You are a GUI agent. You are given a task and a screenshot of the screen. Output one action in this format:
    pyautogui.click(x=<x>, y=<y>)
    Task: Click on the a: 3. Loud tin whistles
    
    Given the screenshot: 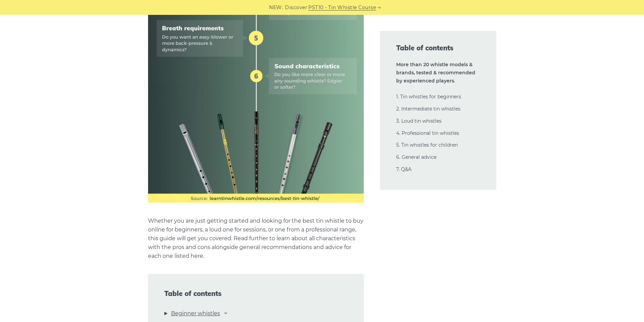 What is the action you would take?
    pyautogui.click(x=419, y=121)
    